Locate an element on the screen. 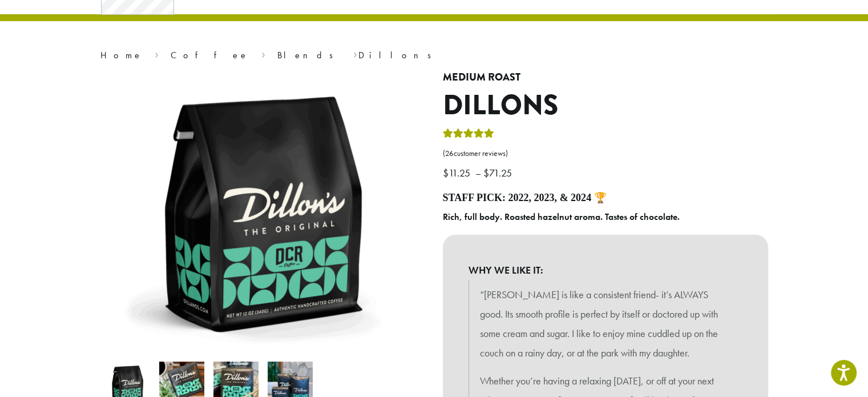 This screenshot has width=868, height=397. span: 26 is located at coordinates (449, 153).